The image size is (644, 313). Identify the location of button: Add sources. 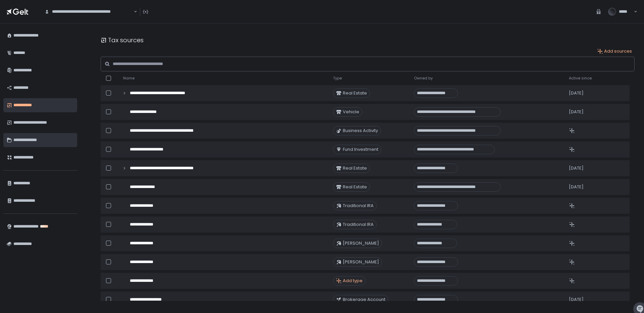
(614, 52).